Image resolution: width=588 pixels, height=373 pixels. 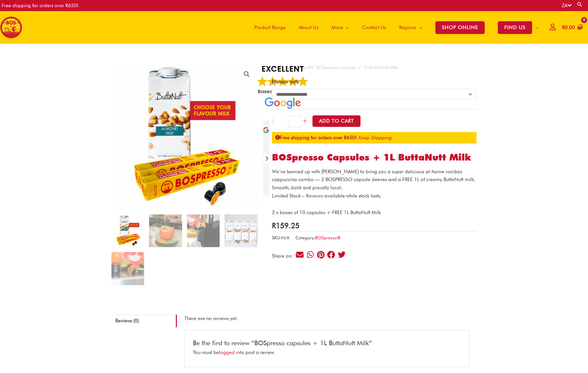 I want to click on a: Regions, so click(x=410, y=27).